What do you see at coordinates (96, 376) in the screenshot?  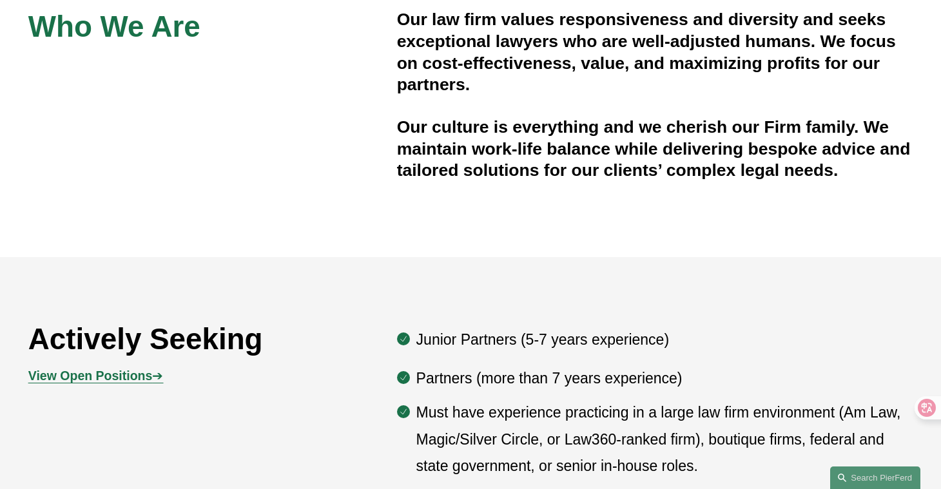 I see `a: View Open Positions➔` at bounding box center [96, 376].